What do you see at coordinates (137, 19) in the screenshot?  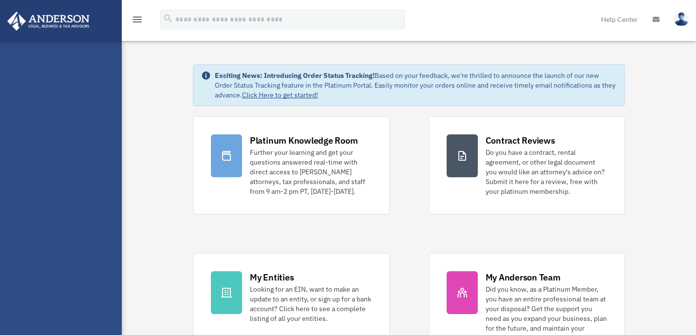 I see `i: menu` at bounding box center [137, 19].